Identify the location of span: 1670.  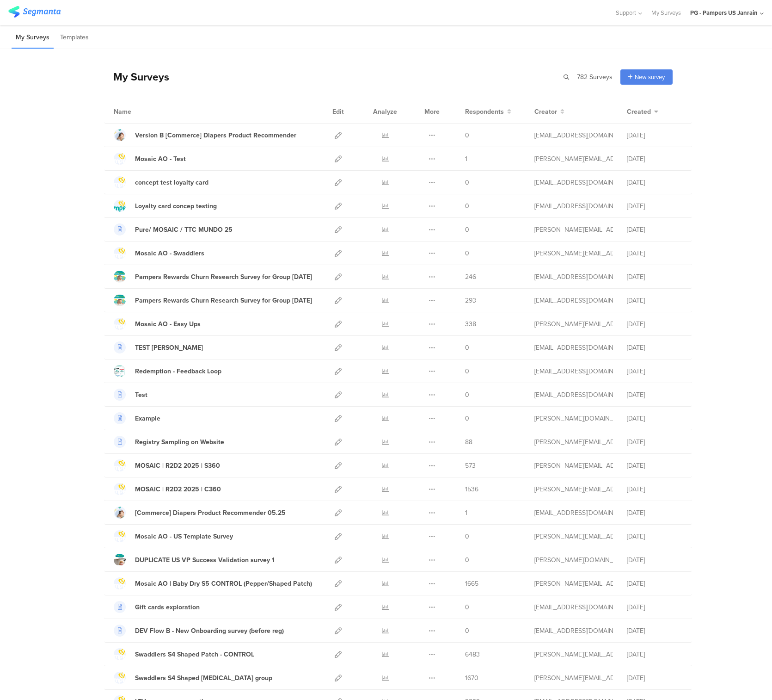
(471, 677).